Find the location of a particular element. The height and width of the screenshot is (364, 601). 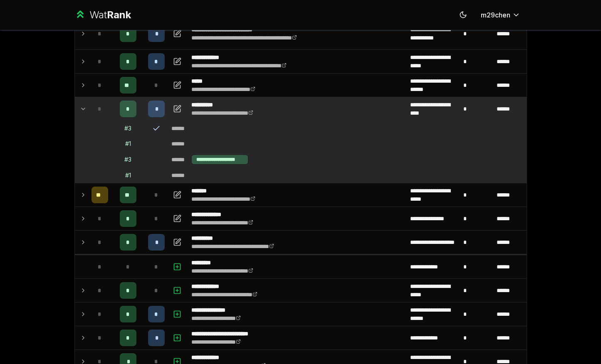

a: WatRank is located at coordinates (102, 15).